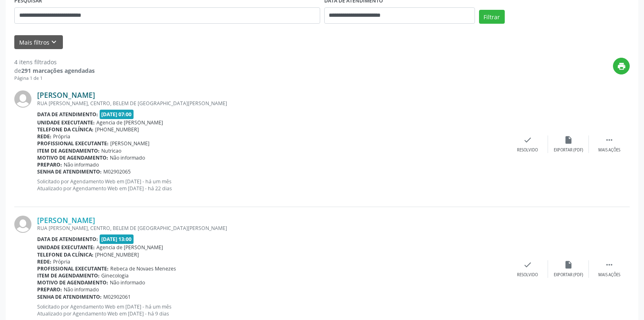 The width and height of the screenshot is (644, 320). I want to click on button: print, so click(621, 66).